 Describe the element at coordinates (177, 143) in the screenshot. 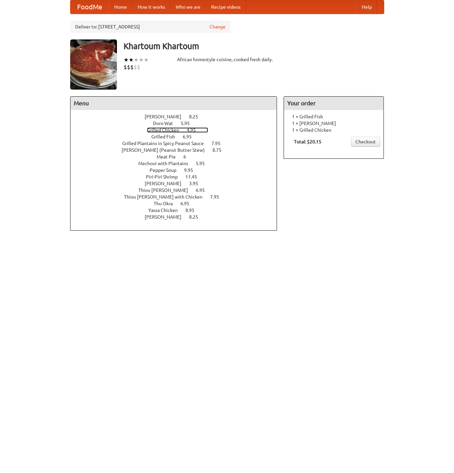

I see `a: Grilled Plantains in Spicy Peanut Sauce 7.95` at that location.